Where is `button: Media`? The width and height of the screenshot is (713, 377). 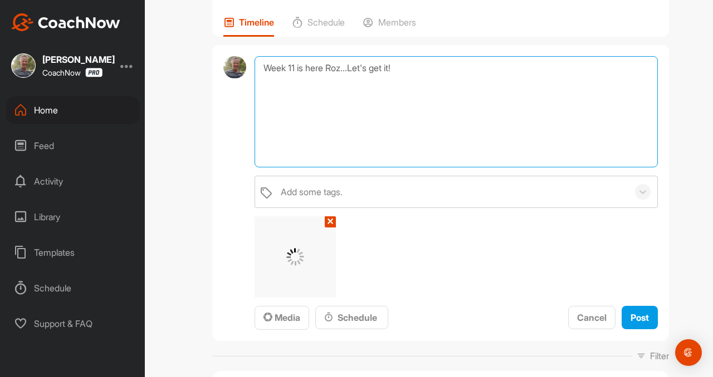 button: Media is located at coordinates (282, 318).